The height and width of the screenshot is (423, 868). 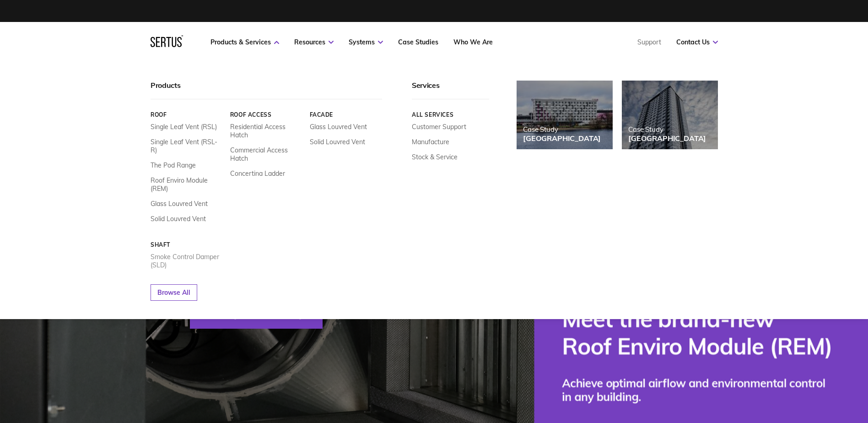 What do you see at coordinates (187, 114) in the screenshot?
I see `a: Roof` at bounding box center [187, 114].